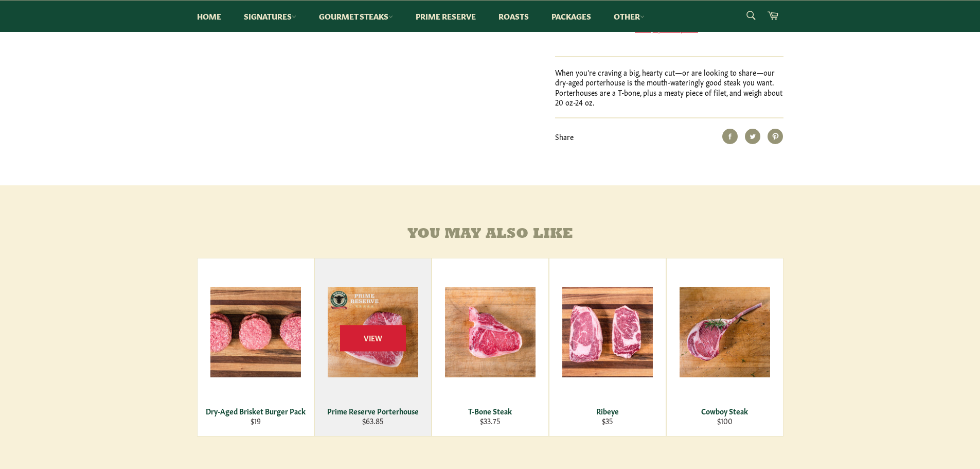 This screenshot has width=980, height=469. What do you see at coordinates (490, 234) in the screenshot?
I see `h4: You may also like` at bounding box center [490, 234].